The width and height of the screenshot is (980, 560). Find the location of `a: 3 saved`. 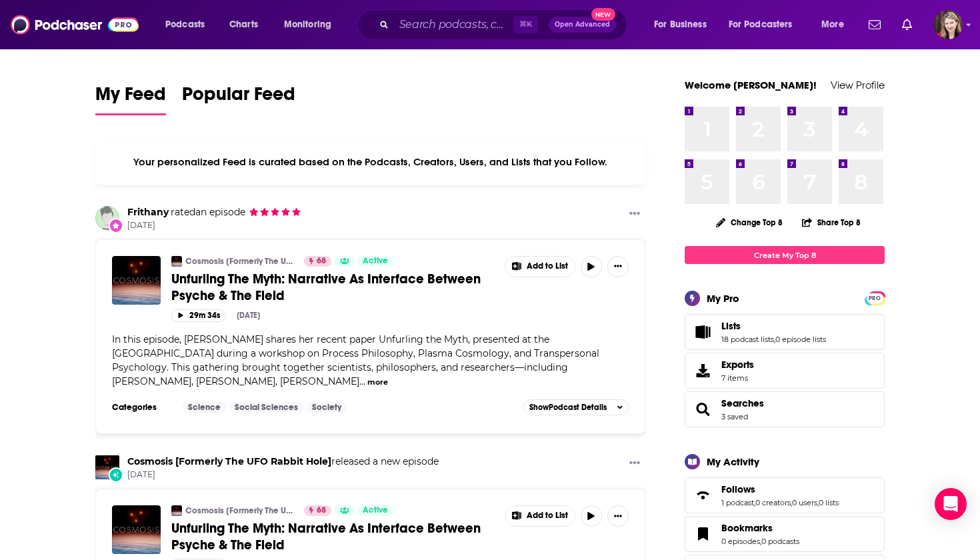

a: 3 saved is located at coordinates (735, 416).